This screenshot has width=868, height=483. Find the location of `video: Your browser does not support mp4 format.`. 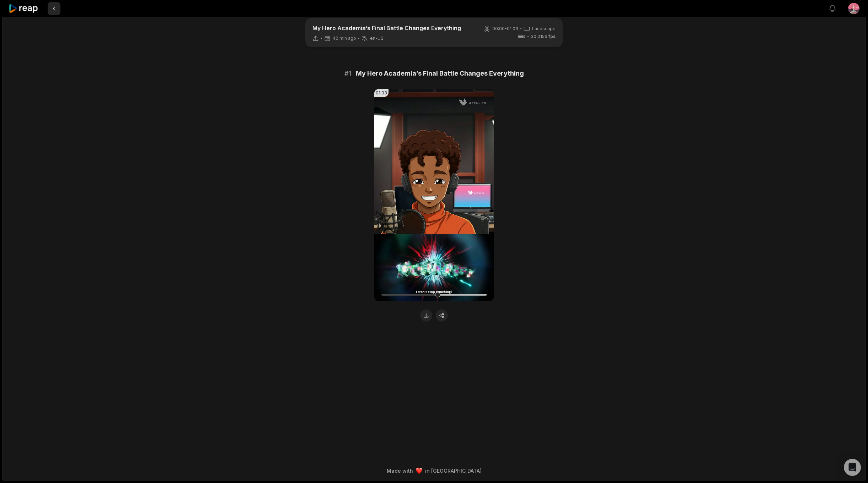

video: Your browser does not support mp4 format. is located at coordinates (434, 195).